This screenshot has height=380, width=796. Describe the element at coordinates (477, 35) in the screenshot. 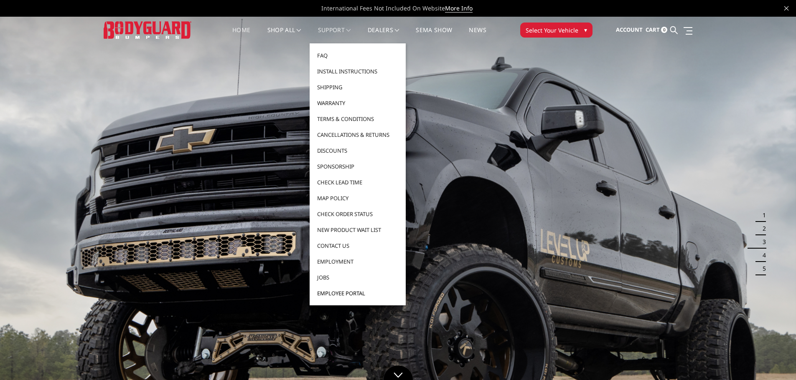

I see `a: News` at that location.